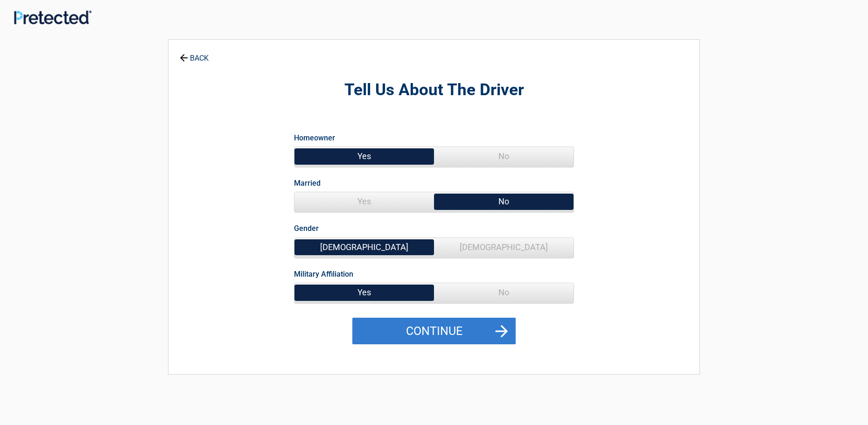 The image size is (868, 425). Describe the element at coordinates (306, 229) in the screenshot. I see `label: Gender` at that location.